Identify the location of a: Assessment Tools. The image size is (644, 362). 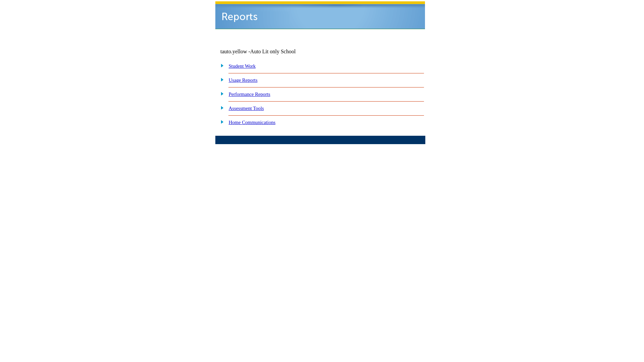
(246, 108).